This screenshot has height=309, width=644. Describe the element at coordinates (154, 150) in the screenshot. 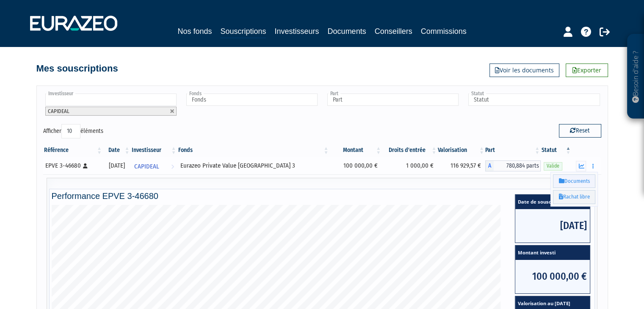

I see `th: Investisseur: activer pour trier la colonne par ordre croissant` at that location.